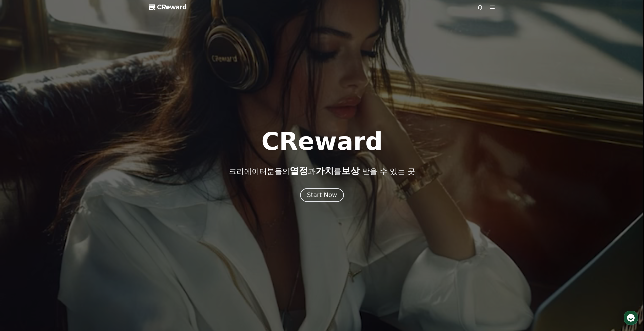  What do you see at coordinates (322, 195) in the screenshot?
I see `button: Start Now` at bounding box center [322, 195].